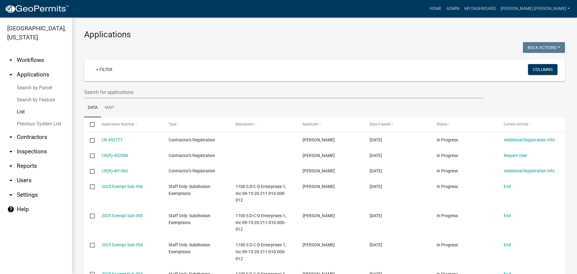 The image size is (577, 274). I want to click on i: help, so click(11, 209).